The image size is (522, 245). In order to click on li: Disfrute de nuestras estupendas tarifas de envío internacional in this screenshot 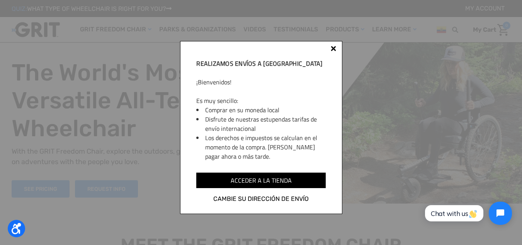, I will do `click(265, 124)`.